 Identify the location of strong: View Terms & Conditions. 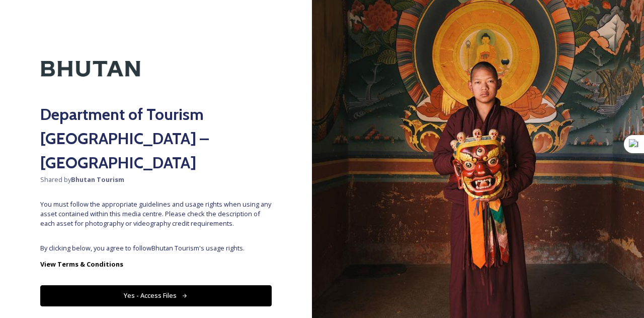
(81, 264).